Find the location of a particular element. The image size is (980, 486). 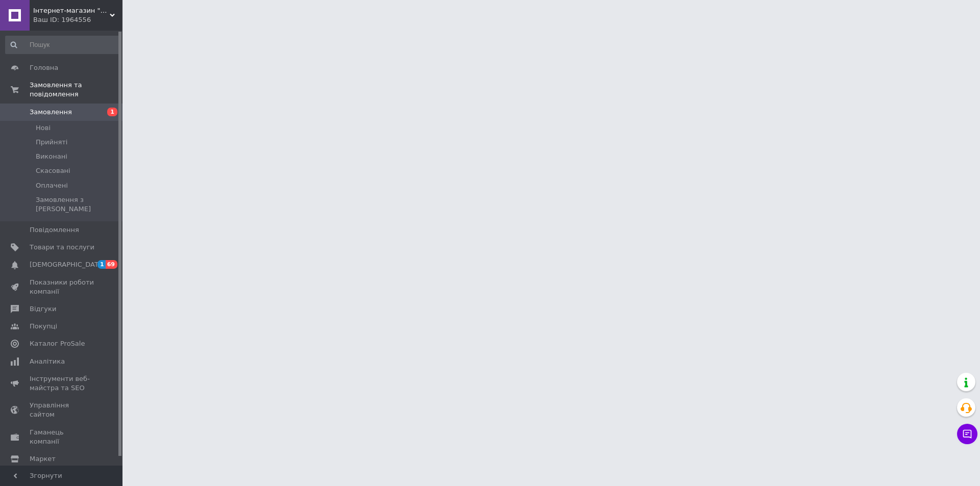

span: Скасовані is located at coordinates (53, 171).